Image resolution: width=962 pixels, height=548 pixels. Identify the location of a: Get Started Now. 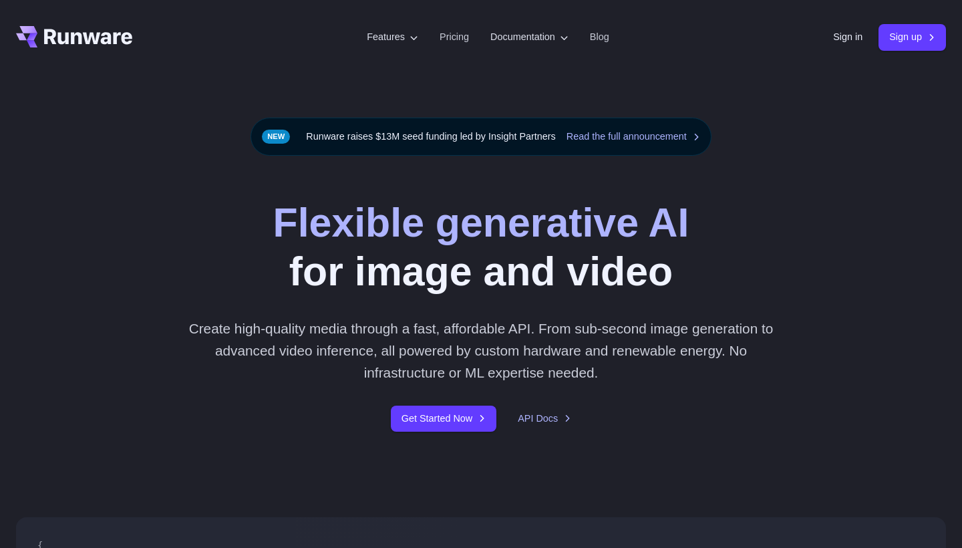
(444, 418).